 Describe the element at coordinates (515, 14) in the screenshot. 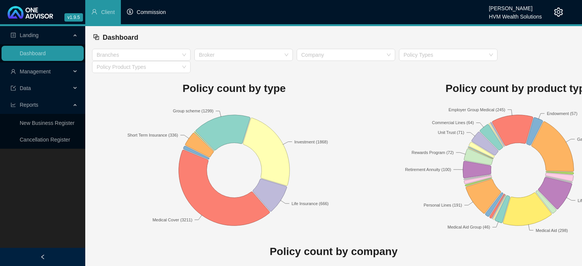

I see `div: HVM Wealth Solutions` at that location.